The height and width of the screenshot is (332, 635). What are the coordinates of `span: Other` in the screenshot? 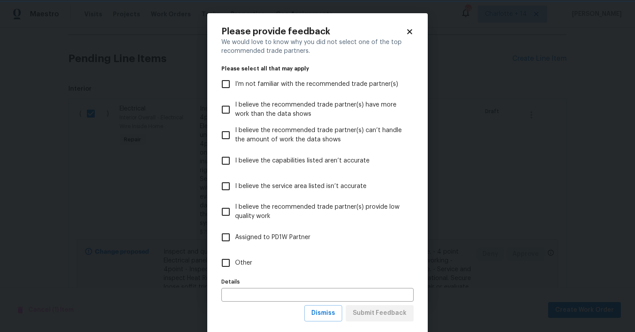 It's located at (243, 263).